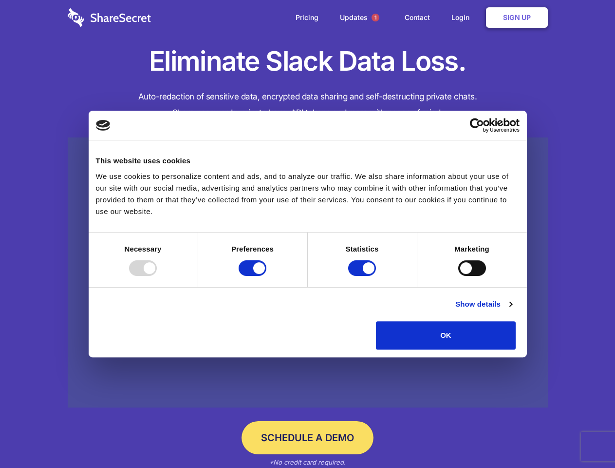 The image size is (615, 468). Describe the element at coordinates (307, 462) in the screenshot. I see `em: *No credit card required.` at that location.